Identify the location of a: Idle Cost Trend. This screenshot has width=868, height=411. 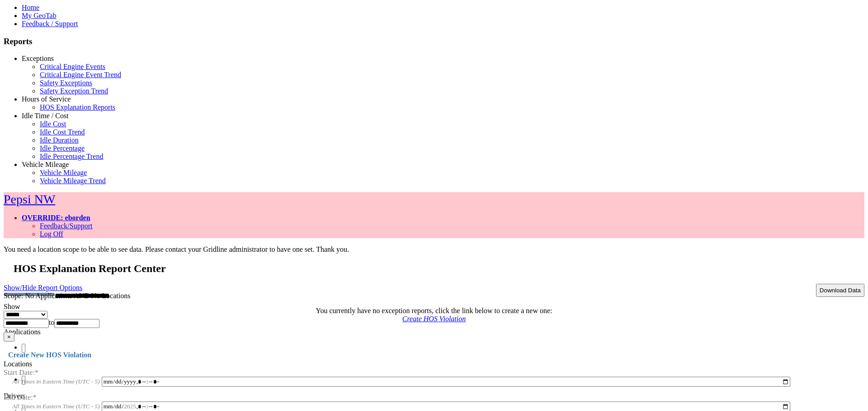
(62, 132).